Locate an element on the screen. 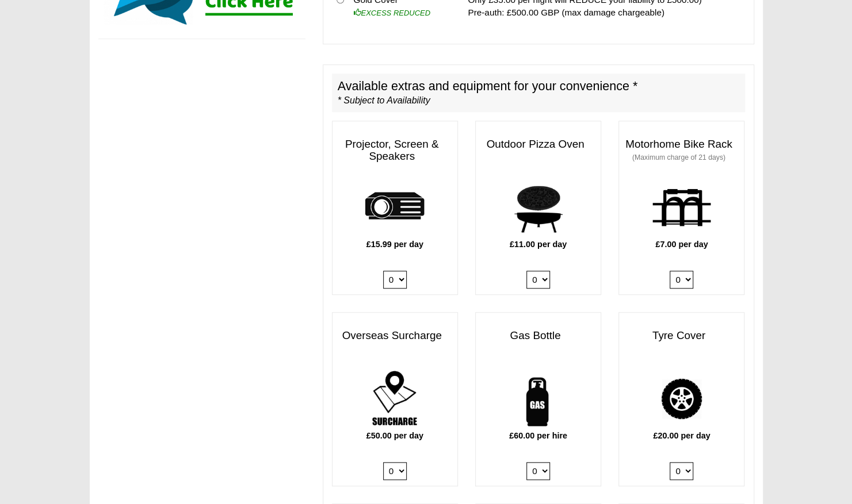 The height and width of the screenshot is (504, 852). h3: Outdoor Pizza Oven is located at coordinates (538, 145).